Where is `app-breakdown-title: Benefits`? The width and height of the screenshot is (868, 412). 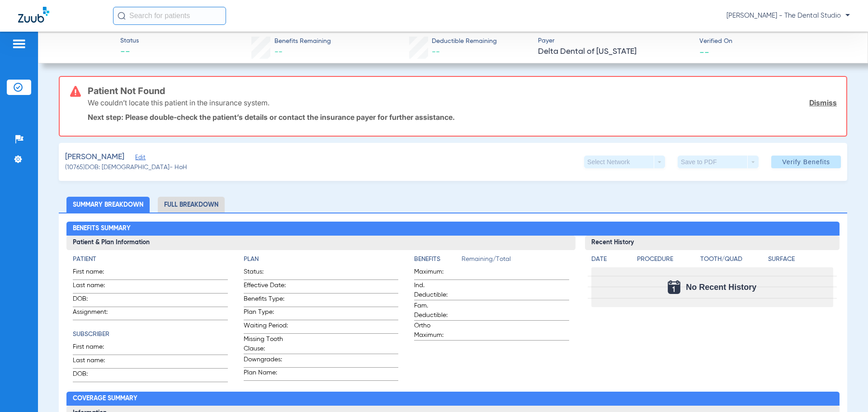
app-breakdown-title: Benefits is located at coordinates (437, 261).